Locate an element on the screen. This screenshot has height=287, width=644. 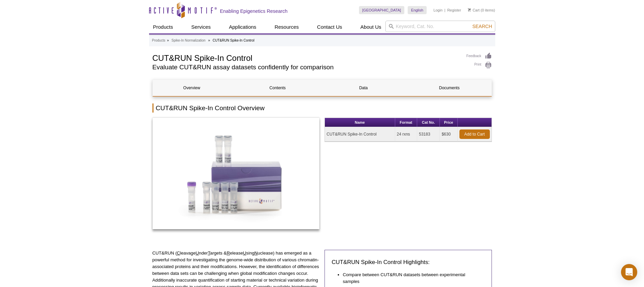
a: Spike-In Normalization is located at coordinates (188, 40).